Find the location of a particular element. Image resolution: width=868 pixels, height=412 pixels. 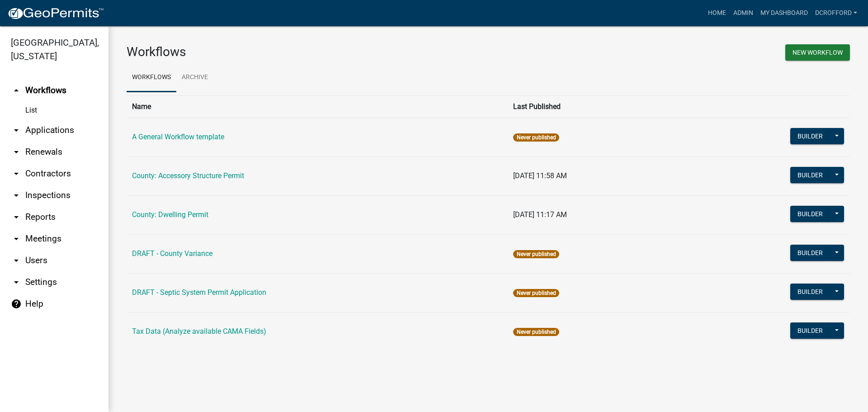

th: Last Published is located at coordinates (592, 107).